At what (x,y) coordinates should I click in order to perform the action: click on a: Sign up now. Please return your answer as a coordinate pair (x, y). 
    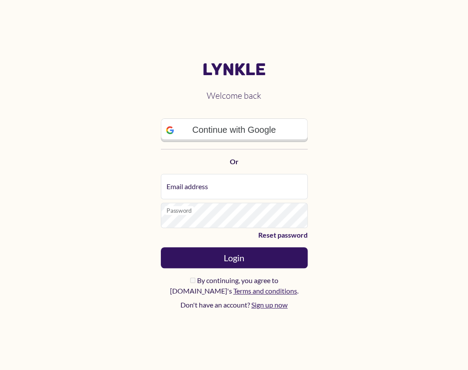
    Looking at the image, I should click on (269, 305).